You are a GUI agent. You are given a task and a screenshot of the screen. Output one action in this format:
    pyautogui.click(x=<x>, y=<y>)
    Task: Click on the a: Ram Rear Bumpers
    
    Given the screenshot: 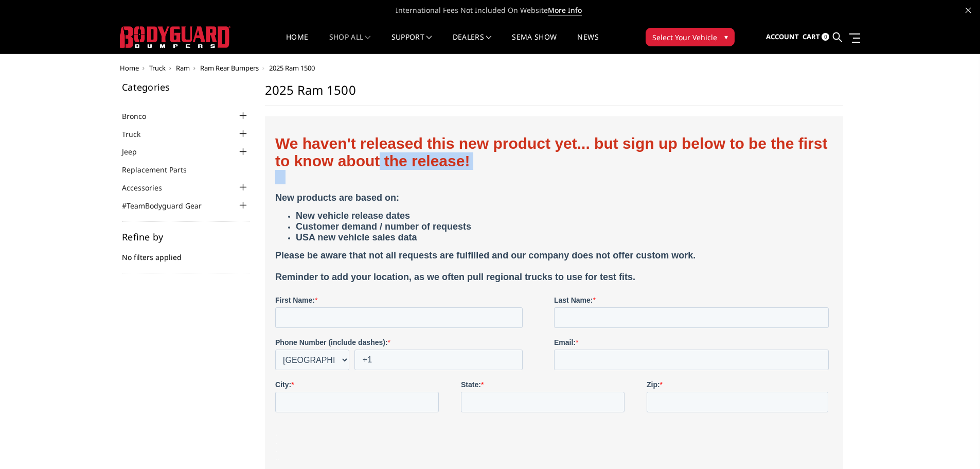 What is the action you would take?
    pyautogui.click(x=229, y=68)
    